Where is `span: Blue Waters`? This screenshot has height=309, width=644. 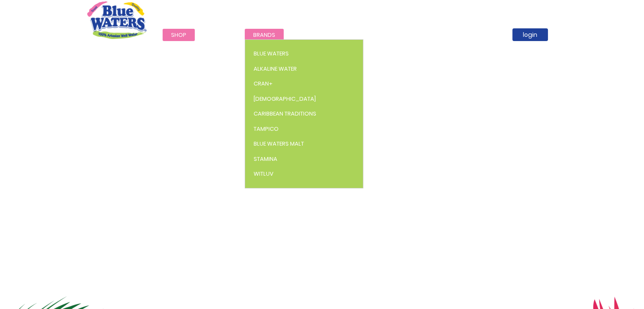 span: Blue Waters is located at coordinates (271, 53).